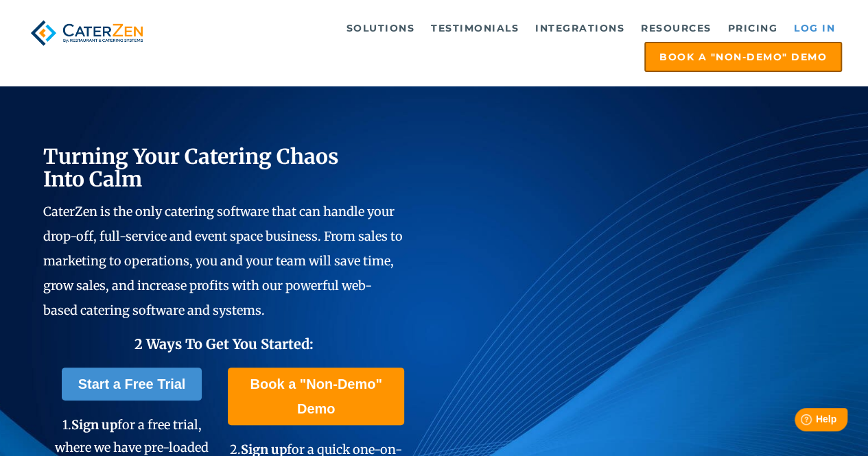  I want to click on a: Log in, so click(815, 28).